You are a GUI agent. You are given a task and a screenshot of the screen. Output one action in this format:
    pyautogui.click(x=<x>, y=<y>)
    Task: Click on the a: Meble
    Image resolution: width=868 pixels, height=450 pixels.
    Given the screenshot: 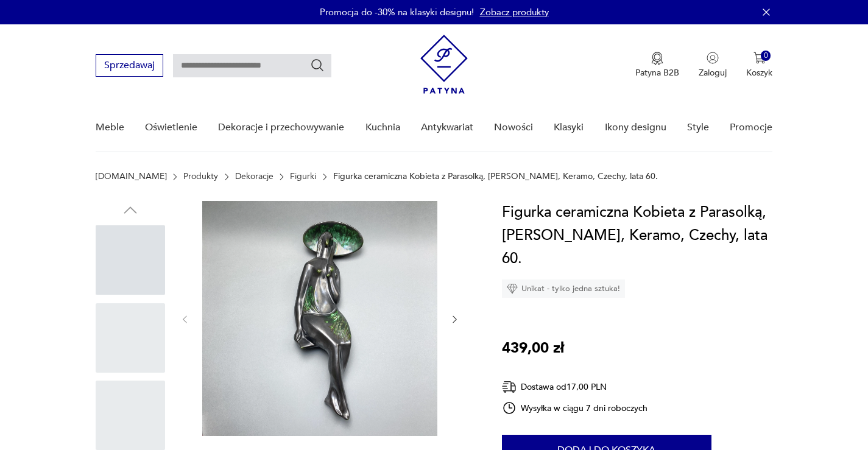 What is the action you would take?
    pyautogui.click(x=110, y=127)
    